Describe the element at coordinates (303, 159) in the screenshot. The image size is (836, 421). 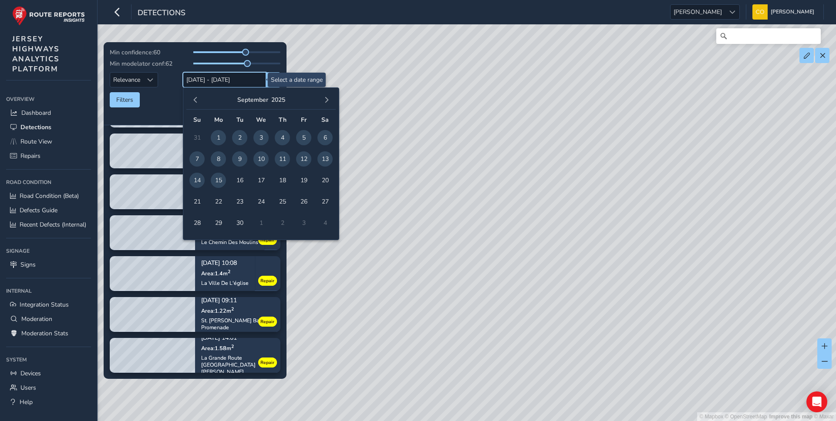
I see `span: 12` at that location.